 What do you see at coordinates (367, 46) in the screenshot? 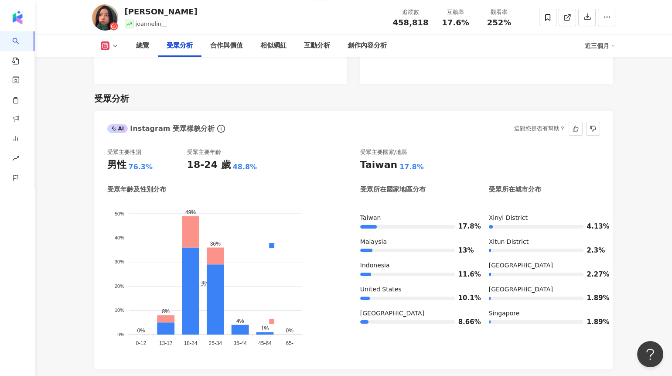
I see `div: 創作內容分析` at bounding box center [367, 46].